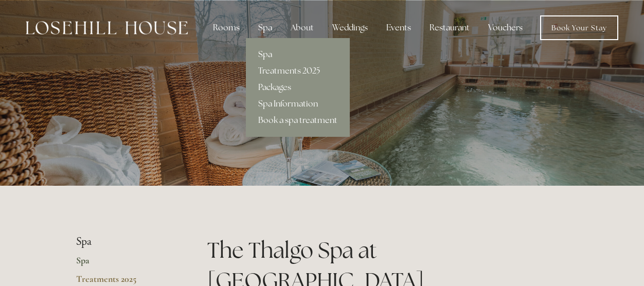 The image size is (644, 286). I want to click on a: Book Your Stay, so click(579, 28).